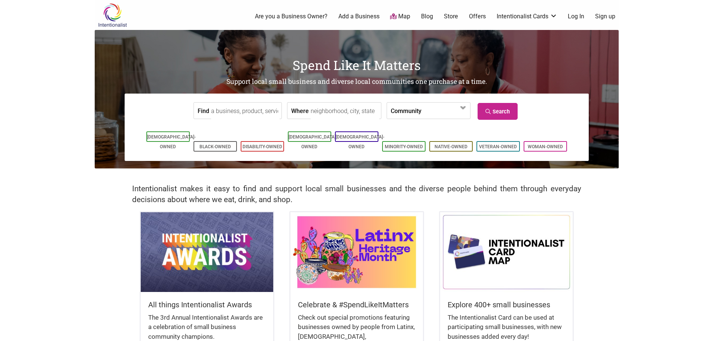  What do you see at coordinates (356, 252) in the screenshot?
I see `img: Latinx / Hispanic Heritage Month` at bounding box center [356, 252].